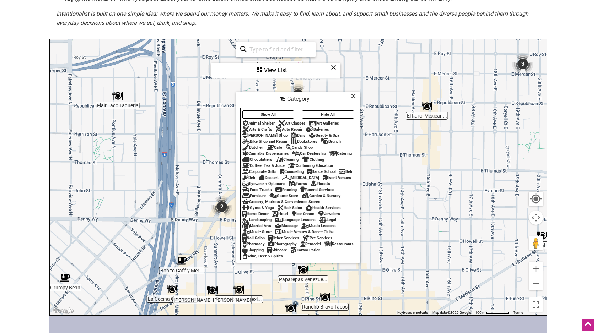  I want to click on div: Photography, so click(282, 244).